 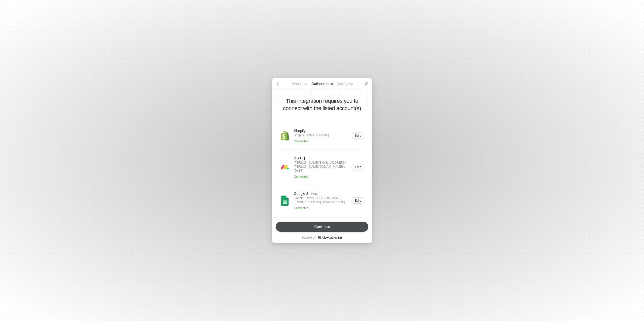 What do you see at coordinates (345, 84) in the screenshot?
I see `p: Configure` at bounding box center [345, 84].